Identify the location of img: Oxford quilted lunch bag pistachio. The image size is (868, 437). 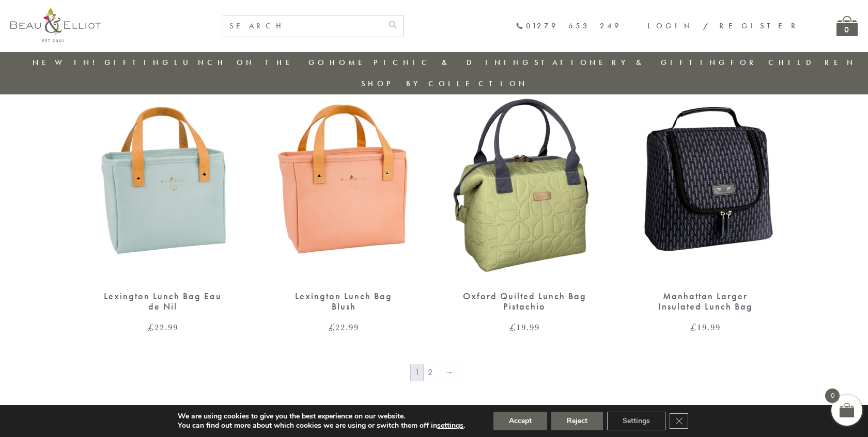
(524, 178).